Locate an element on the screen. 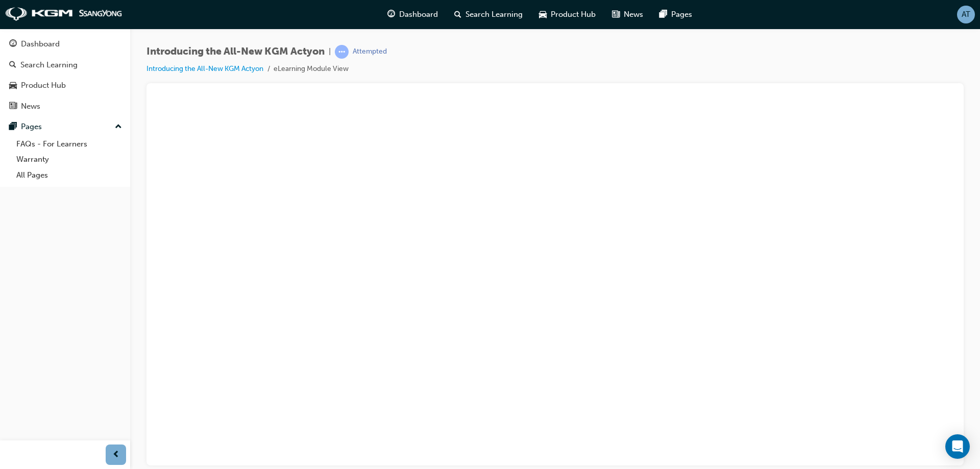  img: kgm is located at coordinates (64, 14).